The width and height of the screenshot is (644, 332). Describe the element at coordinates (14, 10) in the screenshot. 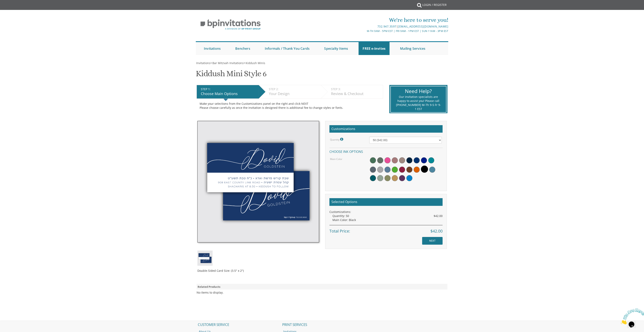

I see `img: Chat attention grabber` at that location.